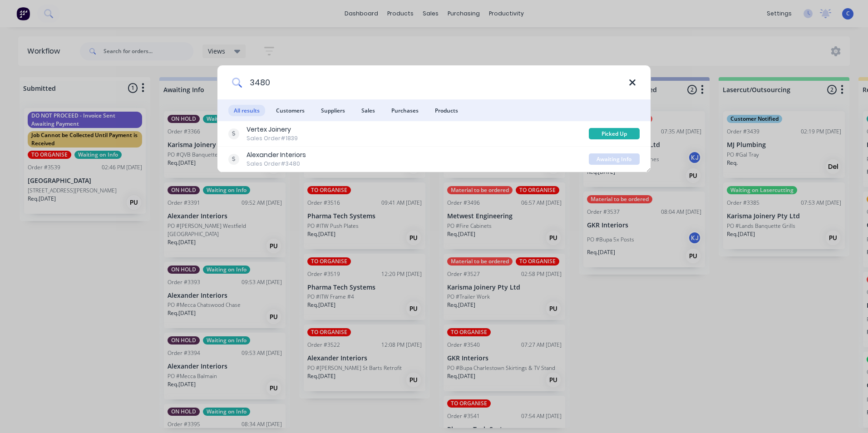 The image size is (868, 433). Describe the element at coordinates (276, 164) in the screenshot. I see `div: Sales Order #3480` at that location.